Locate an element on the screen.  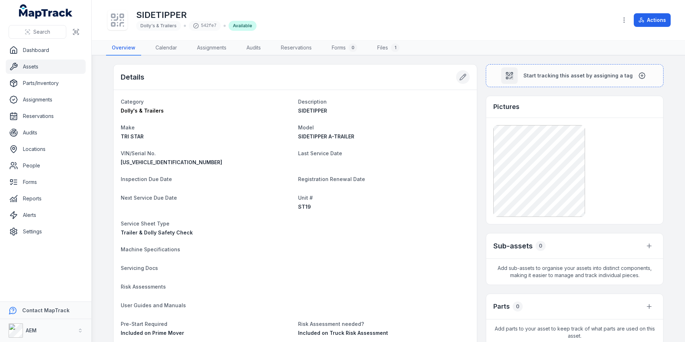
span: Registration Renewal Date is located at coordinates (332, 179).